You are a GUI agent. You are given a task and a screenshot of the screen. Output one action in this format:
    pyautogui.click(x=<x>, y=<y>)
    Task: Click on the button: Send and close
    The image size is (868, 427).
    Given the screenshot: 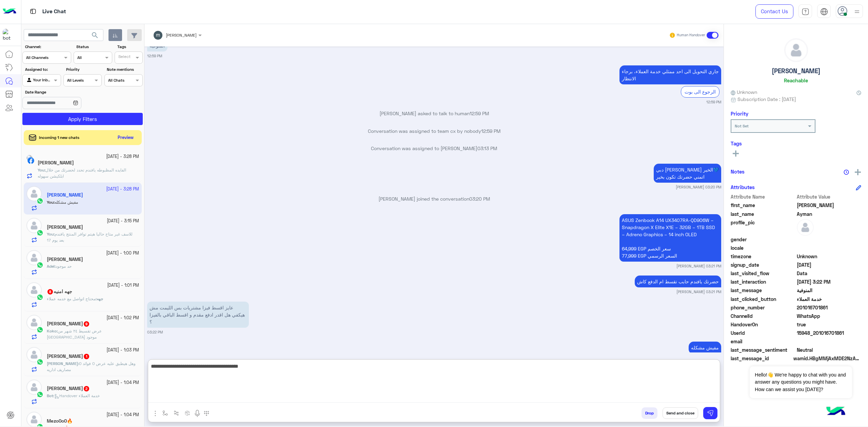 What is the action you would take?
    pyautogui.click(x=680, y=413)
    